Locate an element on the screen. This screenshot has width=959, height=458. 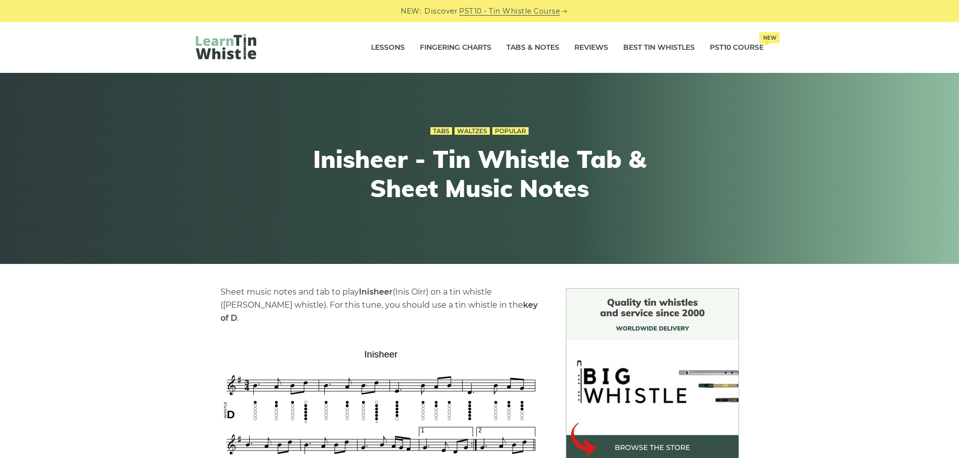
a: Reviews is located at coordinates (591, 48).